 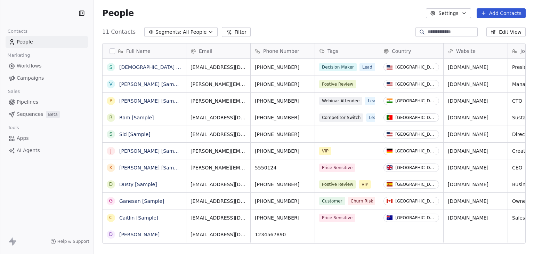 I want to click on span: Sales, so click(x=14, y=91).